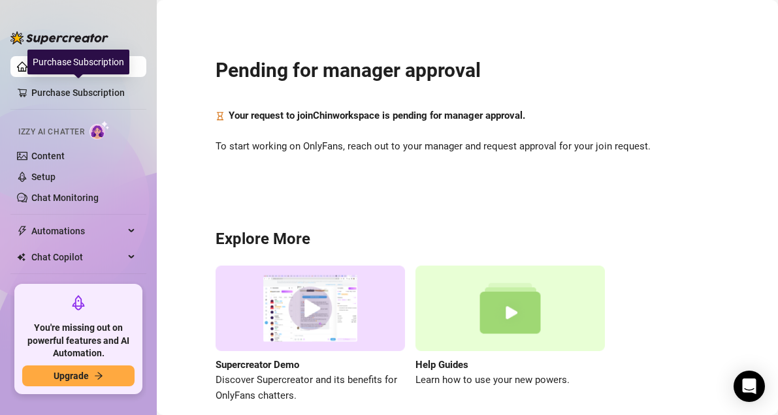  I want to click on button: Upgradearrow-right, so click(78, 376).